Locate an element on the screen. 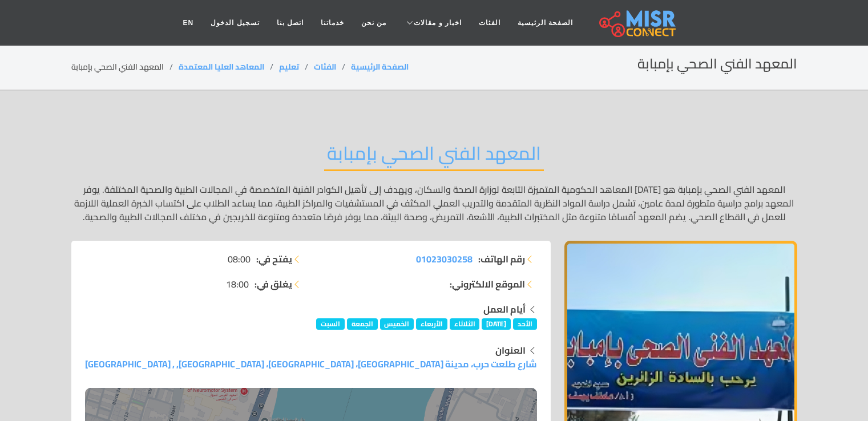 Image resolution: width=868 pixels, height=421 pixels. a: اخبار و مقالات is located at coordinates (432, 23).